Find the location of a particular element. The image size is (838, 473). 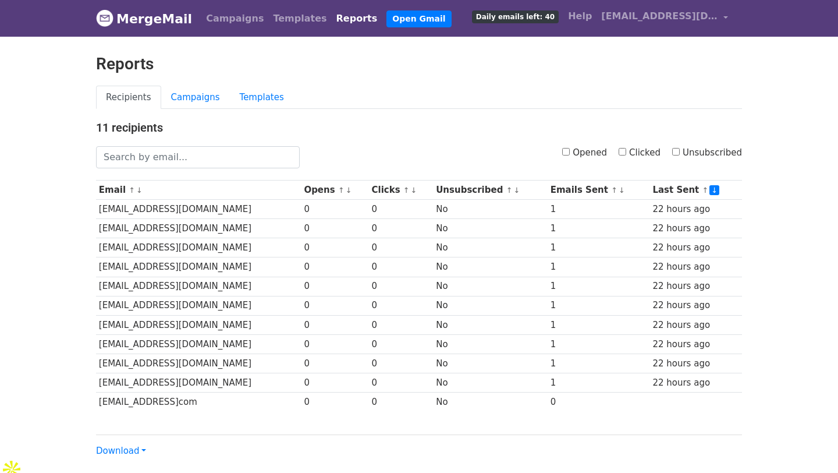

input: Clicked is located at coordinates (622, 151).